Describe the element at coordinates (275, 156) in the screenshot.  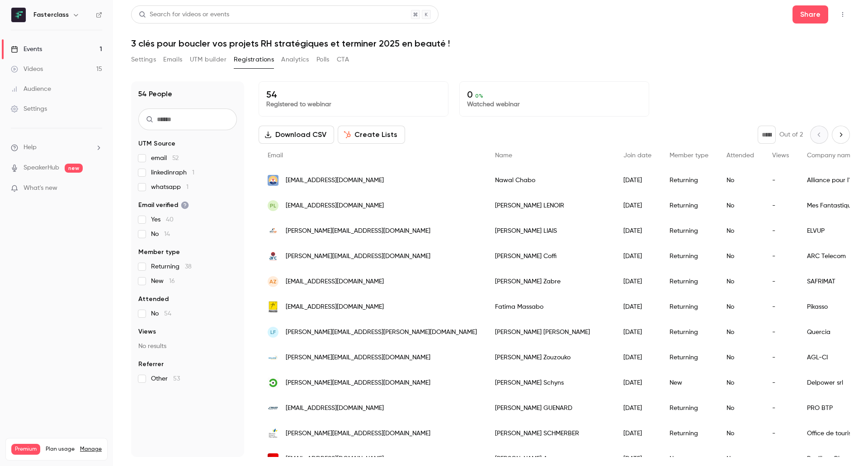
I see `span: Email` at that location.